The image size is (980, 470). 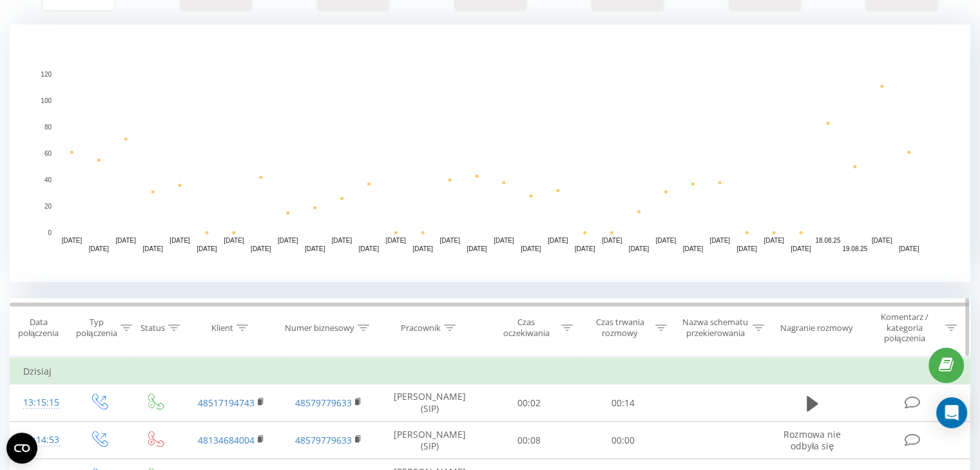 What do you see at coordinates (48, 153) in the screenshot?
I see `text: 60` at bounding box center [48, 153].